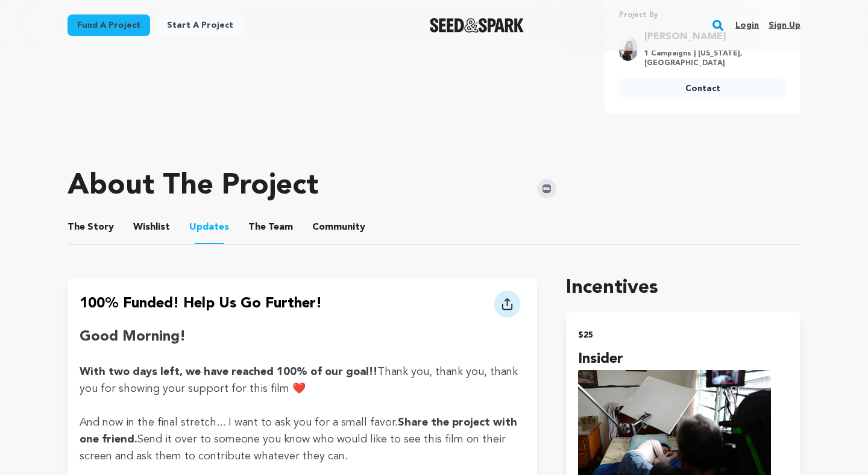 The image size is (868, 475). What do you see at coordinates (703, 89) in the screenshot?
I see `a: Contact` at bounding box center [703, 89].